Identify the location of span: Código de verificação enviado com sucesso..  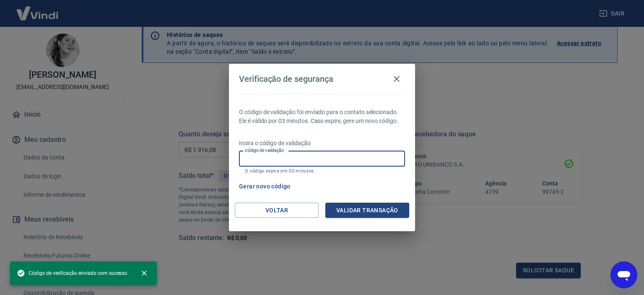
(73, 273).